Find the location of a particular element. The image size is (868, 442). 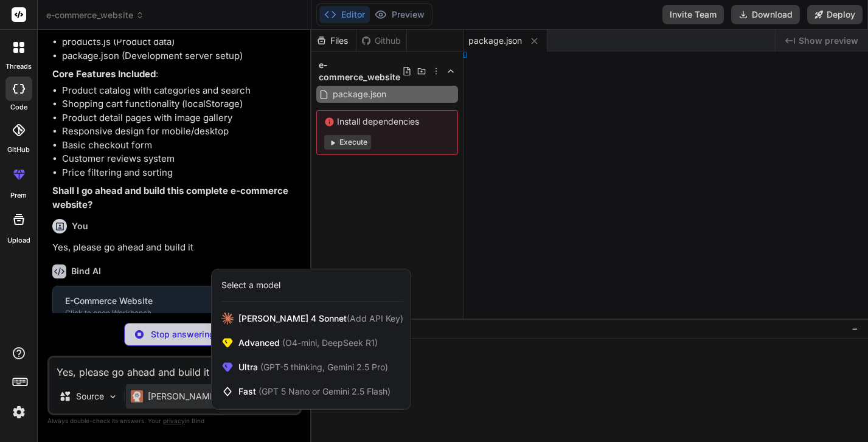

label: GitHub is located at coordinates (18, 150).